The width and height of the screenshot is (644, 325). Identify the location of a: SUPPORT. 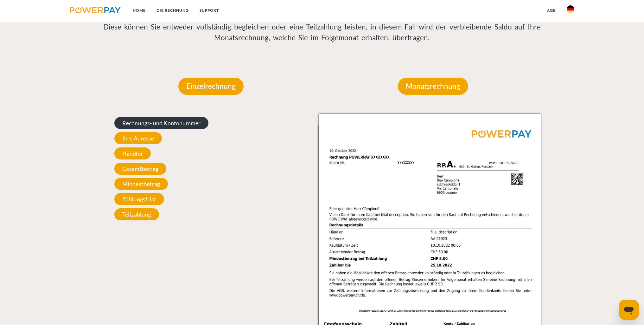
(209, 10).